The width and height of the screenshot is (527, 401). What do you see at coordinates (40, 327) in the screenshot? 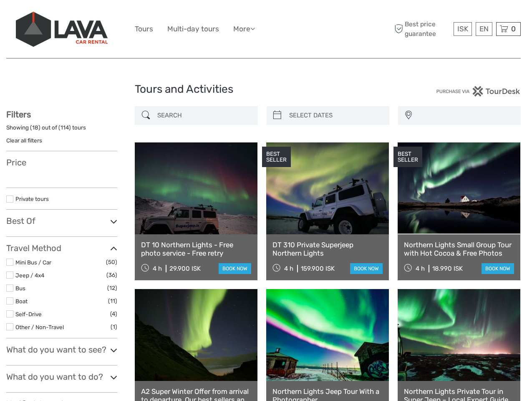
I see `a: Other / Non-Travel` at bounding box center [40, 327].